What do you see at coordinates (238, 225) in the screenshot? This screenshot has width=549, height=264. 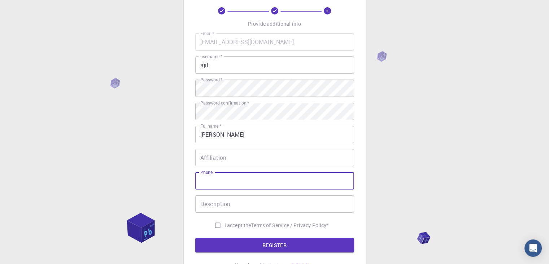 I see `span: I accept the` at bounding box center [238, 225].